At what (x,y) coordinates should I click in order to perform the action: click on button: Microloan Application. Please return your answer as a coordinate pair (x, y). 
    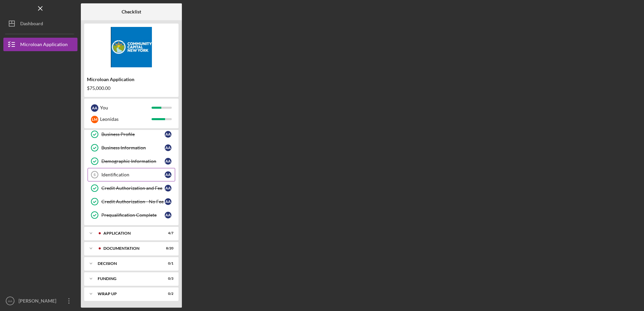
    Looking at the image, I should click on (40, 44).